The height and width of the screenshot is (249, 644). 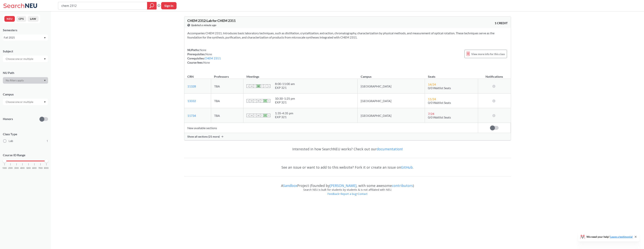 I want to click on th: Seats, so click(x=452, y=75).